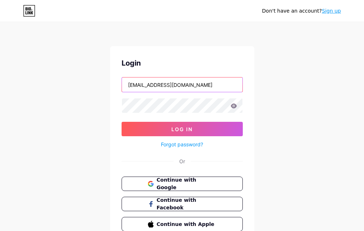 Image resolution: width=364 pixels, height=231 pixels. I want to click on a: Forgot password?, so click(182, 144).